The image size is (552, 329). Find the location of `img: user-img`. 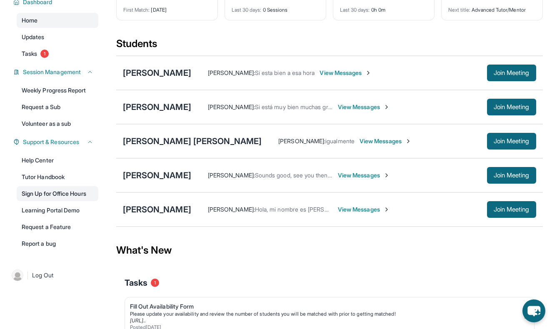

img: user-img is located at coordinates (17, 275).